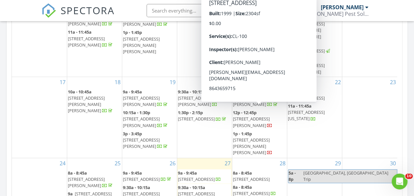  I want to click on a: Go to August 25, 2025, so click(118, 163).